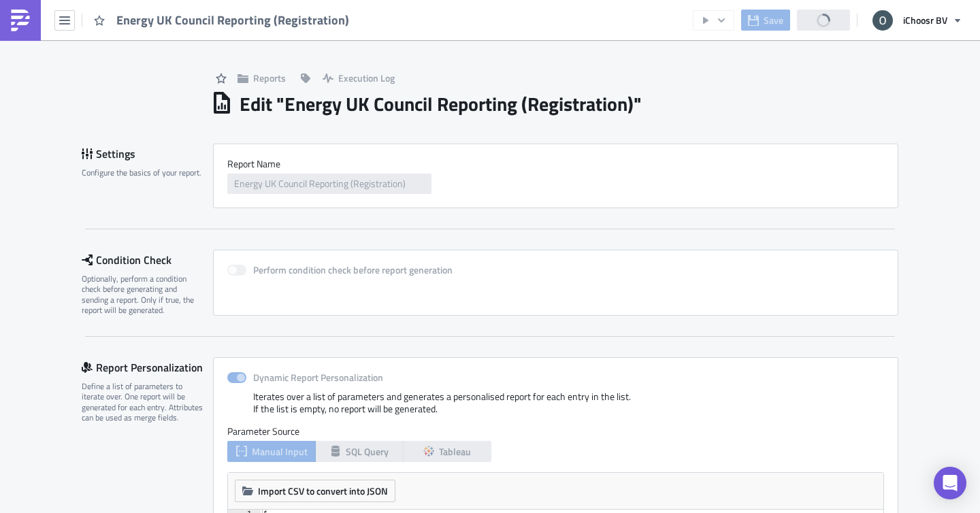 Image resolution: width=980 pixels, height=513 pixels. What do you see at coordinates (555, 432) in the screenshot?
I see `label: Parameter Source` at bounding box center [555, 432].